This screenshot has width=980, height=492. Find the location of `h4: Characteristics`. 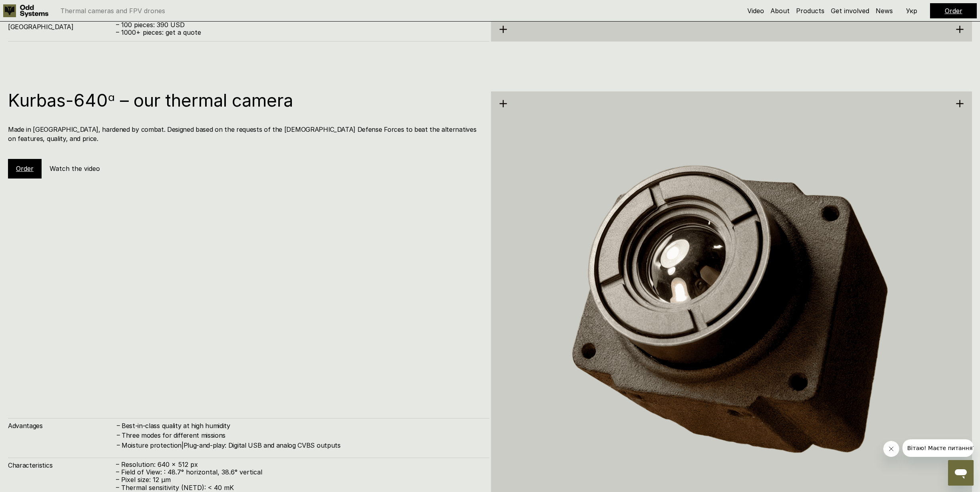

h4: Characteristics is located at coordinates (62, 465).